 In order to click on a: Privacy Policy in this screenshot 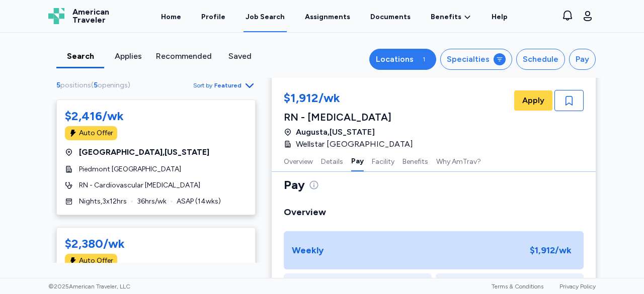, I will do `click(578, 286)`.